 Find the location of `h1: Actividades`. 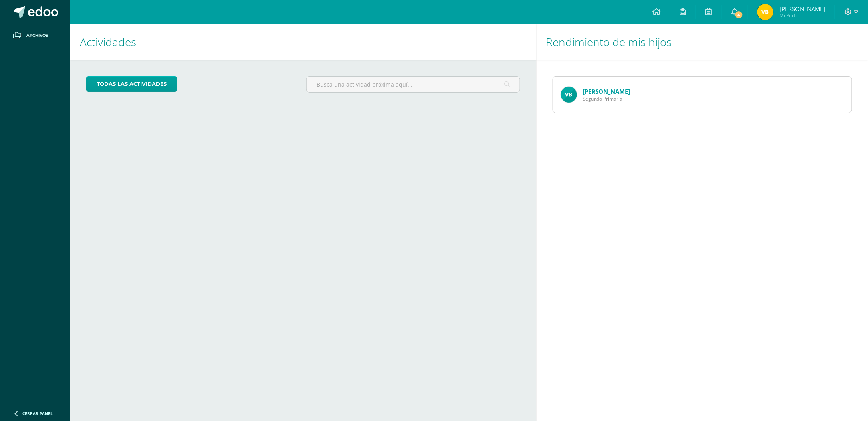

h1: Actividades is located at coordinates (303, 42).